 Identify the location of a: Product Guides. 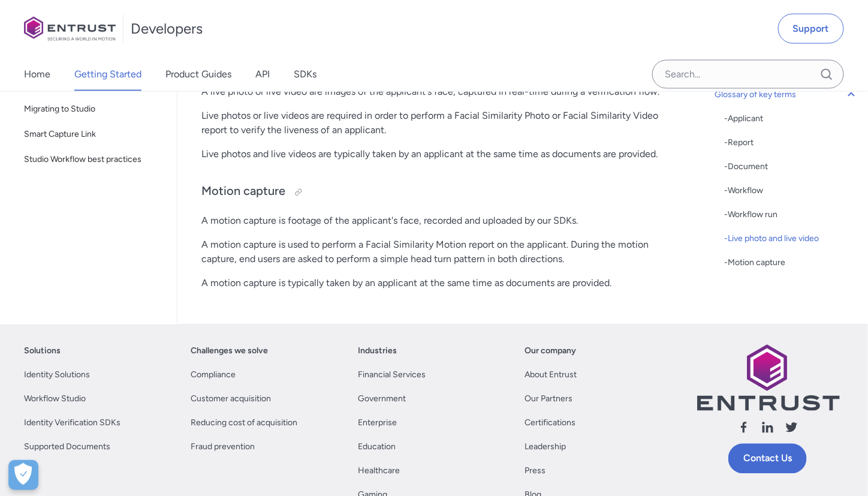
(198, 74).